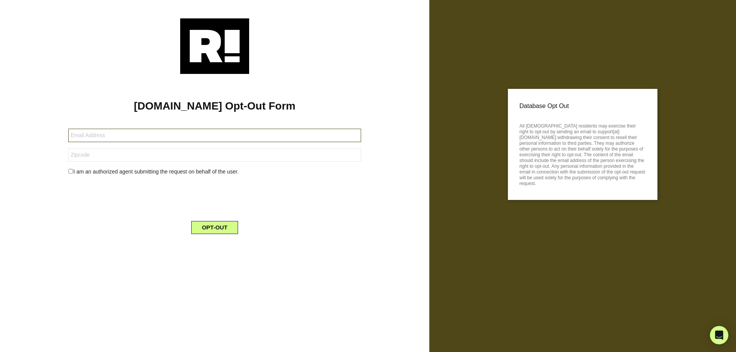 The width and height of the screenshot is (736, 352). I want to click on div: Open Intercom Messenger, so click(719, 336).